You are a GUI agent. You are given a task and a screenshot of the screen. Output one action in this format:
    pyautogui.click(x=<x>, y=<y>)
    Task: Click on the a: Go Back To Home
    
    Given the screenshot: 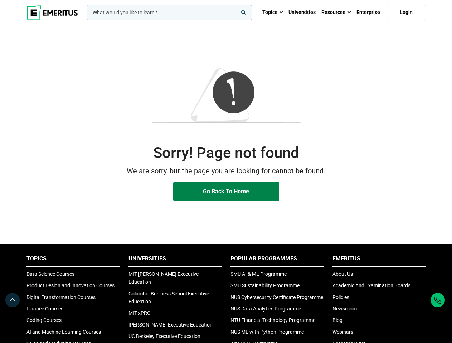 What is the action you would take?
    pyautogui.click(x=226, y=192)
    